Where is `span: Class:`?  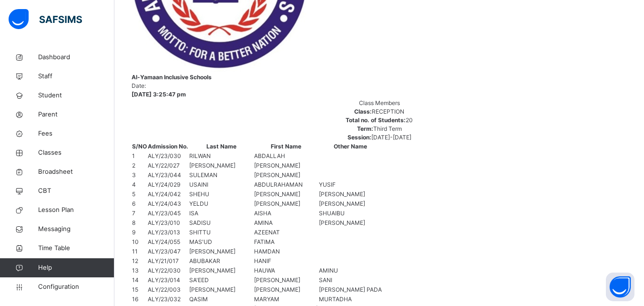
span: Class: is located at coordinates (363, 111).